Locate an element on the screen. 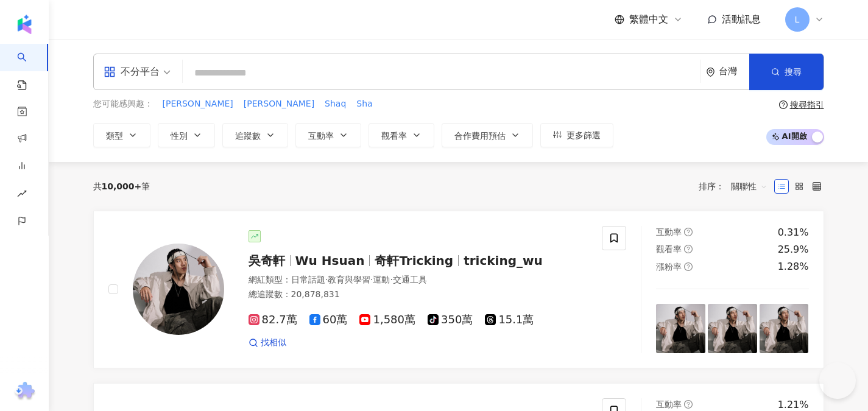 This screenshot has height=411, width=868. span: 奇軒Tricking is located at coordinates (414, 261).